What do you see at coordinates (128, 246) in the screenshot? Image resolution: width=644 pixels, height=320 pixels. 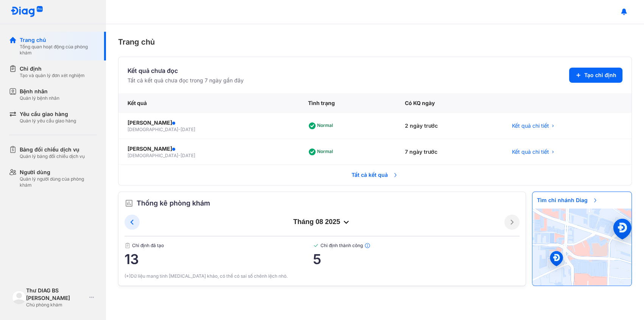 I see `img: document.50c4cfd0.svg` at bounding box center [128, 246].